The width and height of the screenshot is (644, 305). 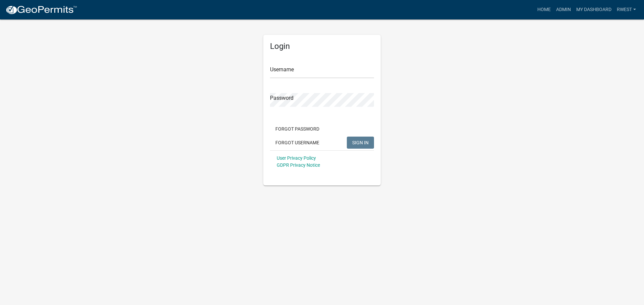 What do you see at coordinates (564, 10) in the screenshot?
I see `a: Admin` at bounding box center [564, 10].